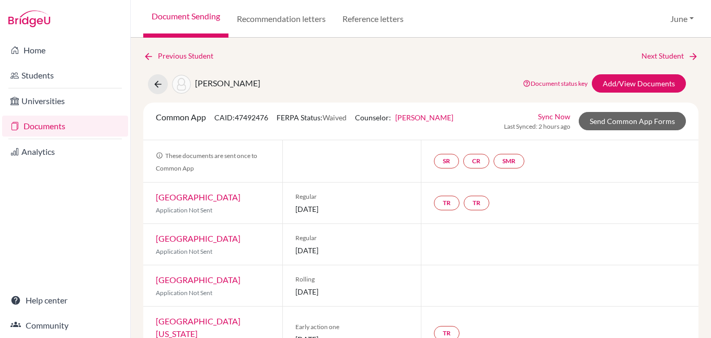 This screenshot has width=711, height=338. I want to click on a: Universities, so click(65, 101).